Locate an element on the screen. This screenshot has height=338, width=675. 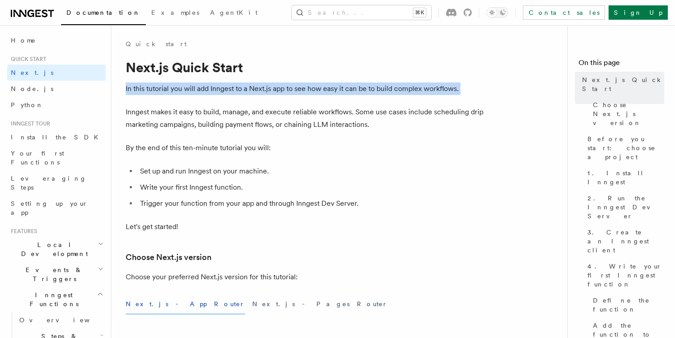
span: Documentation is located at coordinates (103, 13).